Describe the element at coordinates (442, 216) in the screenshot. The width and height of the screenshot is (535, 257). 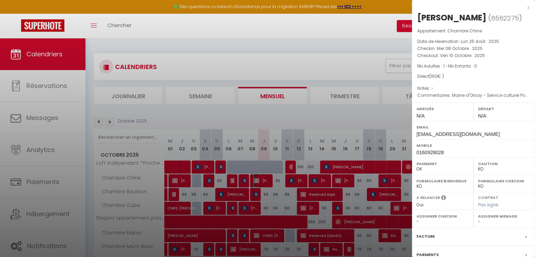
I see `label: Assigner Checkin` at that location.